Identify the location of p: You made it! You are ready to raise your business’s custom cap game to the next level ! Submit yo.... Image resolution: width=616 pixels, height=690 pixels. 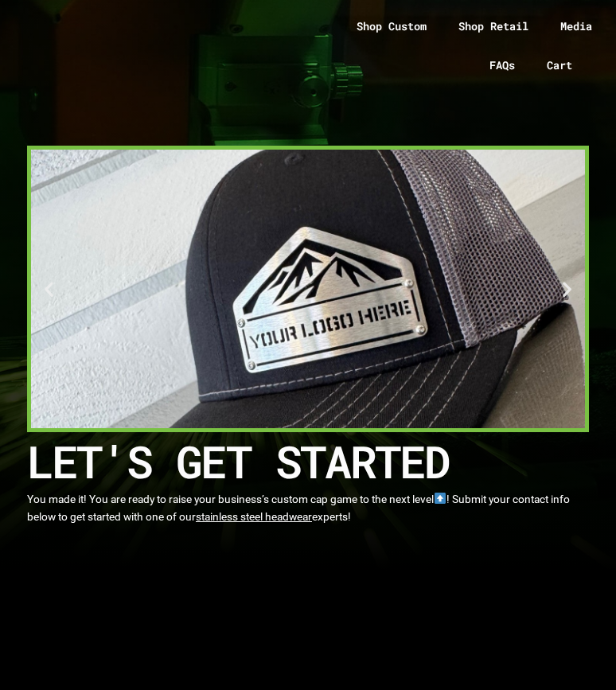
(308, 507).